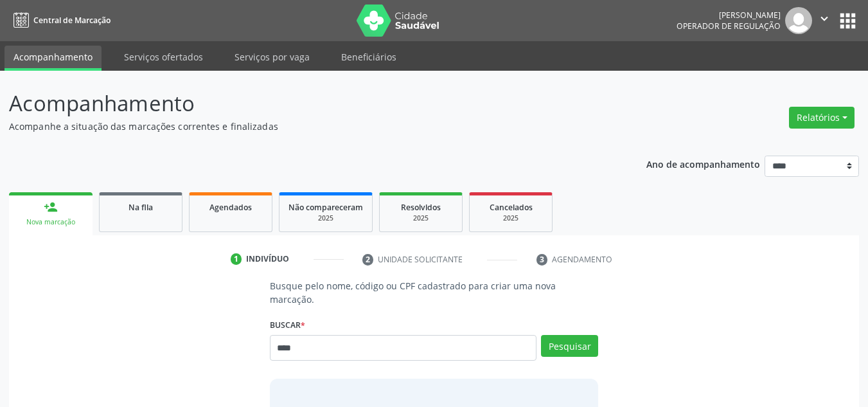 The image size is (868, 407). What do you see at coordinates (369, 56) in the screenshot?
I see `a: Beneficiários` at bounding box center [369, 56].